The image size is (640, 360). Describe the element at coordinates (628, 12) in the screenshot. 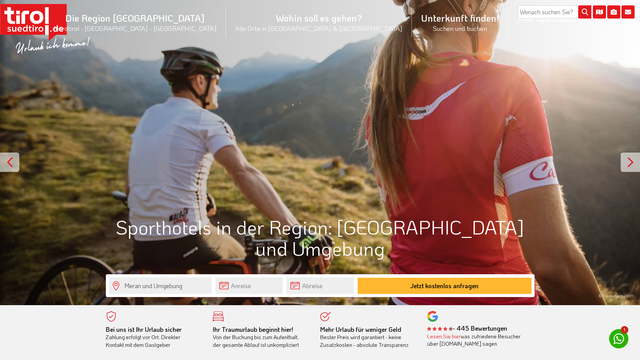

I see `i: Kontakt` at that location.